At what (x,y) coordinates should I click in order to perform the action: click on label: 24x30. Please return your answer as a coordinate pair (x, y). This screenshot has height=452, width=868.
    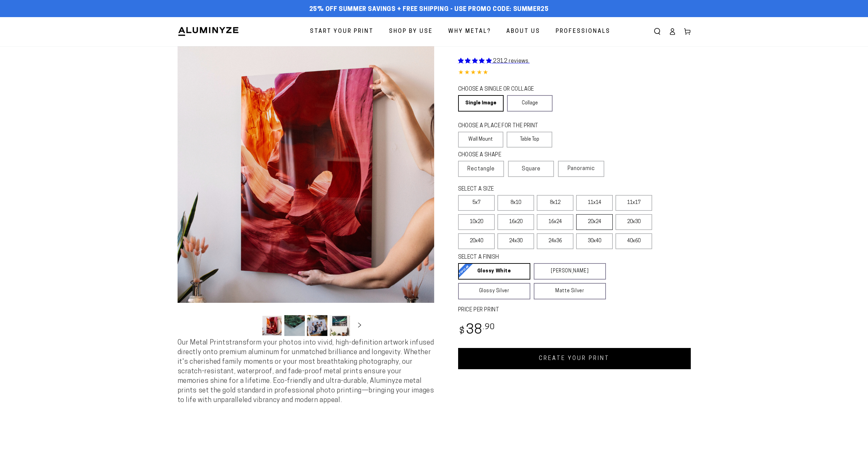
    Looking at the image, I should click on (515, 241).